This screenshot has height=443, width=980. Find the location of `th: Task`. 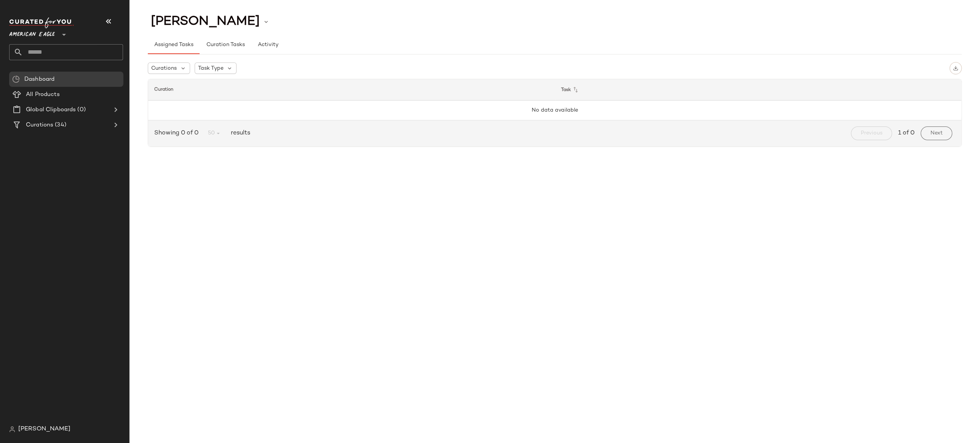

th: Task is located at coordinates (759, 90).